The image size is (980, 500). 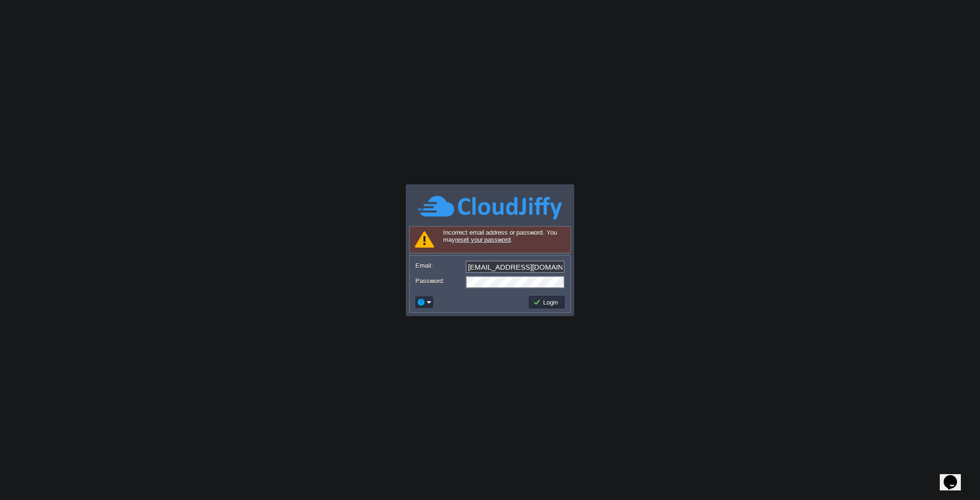 What do you see at coordinates (440, 280) in the screenshot?
I see `label: Password:` at bounding box center [440, 280].